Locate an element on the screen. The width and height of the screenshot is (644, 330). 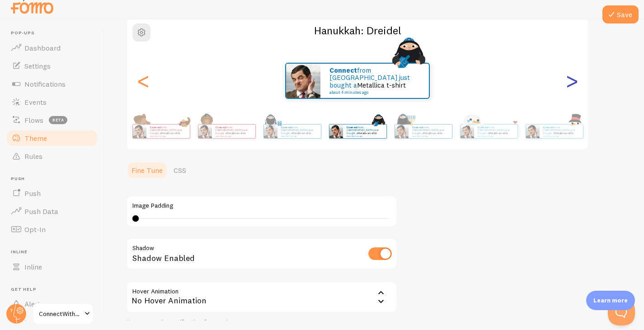
div: Shadow Enabled is located at coordinates (261, 254).